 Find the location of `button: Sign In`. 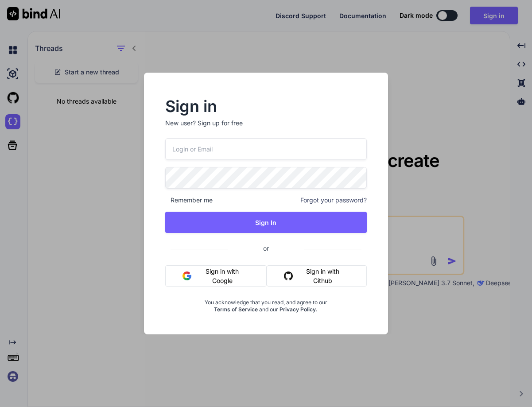

button: Sign In is located at coordinates (266, 222).